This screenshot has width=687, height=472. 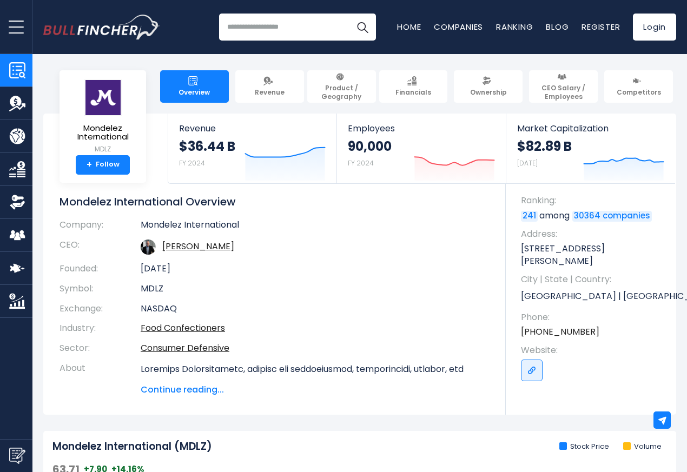 I want to click on li: Volume, so click(x=642, y=447).